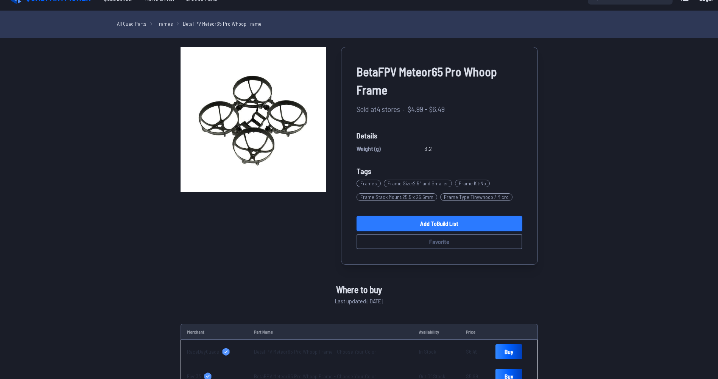 This screenshot has height=379, width=718. What do you see at coordinates (359, 290) in the screenshot?
I see `span: Where to buy` at bounding box center [359, 290].